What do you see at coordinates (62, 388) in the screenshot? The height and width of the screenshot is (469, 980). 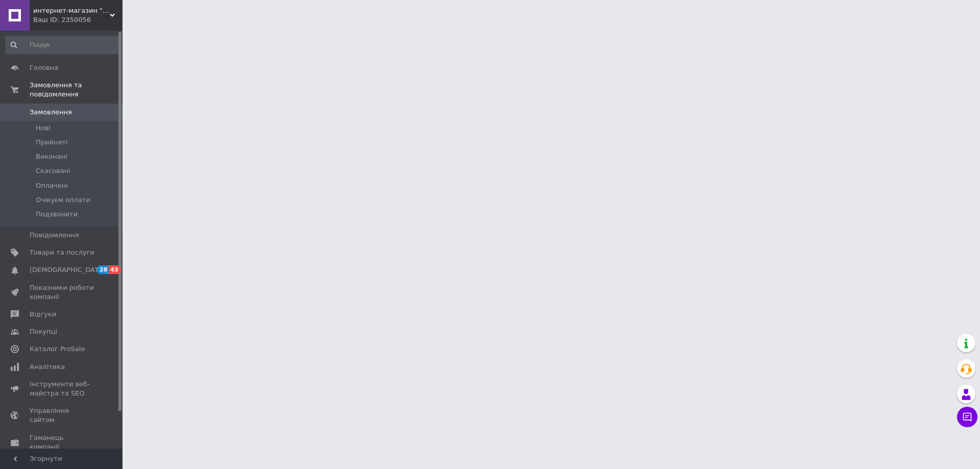 I see `span: Інструменти веб-майстра та SEO` at bounding box center [62, 388].